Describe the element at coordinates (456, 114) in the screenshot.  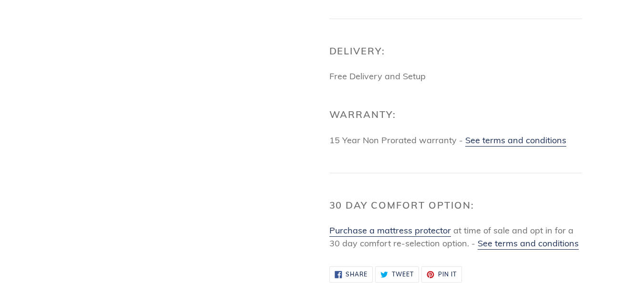
I see `h2: Warranty:` at that location.